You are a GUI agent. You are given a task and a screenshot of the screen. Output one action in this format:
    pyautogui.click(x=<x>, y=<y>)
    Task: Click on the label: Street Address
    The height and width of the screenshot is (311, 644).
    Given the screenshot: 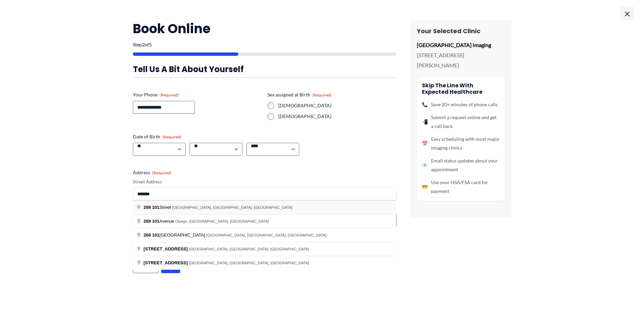 What is the action you would take?
    pyautogui.click(x=264, y=182)
    